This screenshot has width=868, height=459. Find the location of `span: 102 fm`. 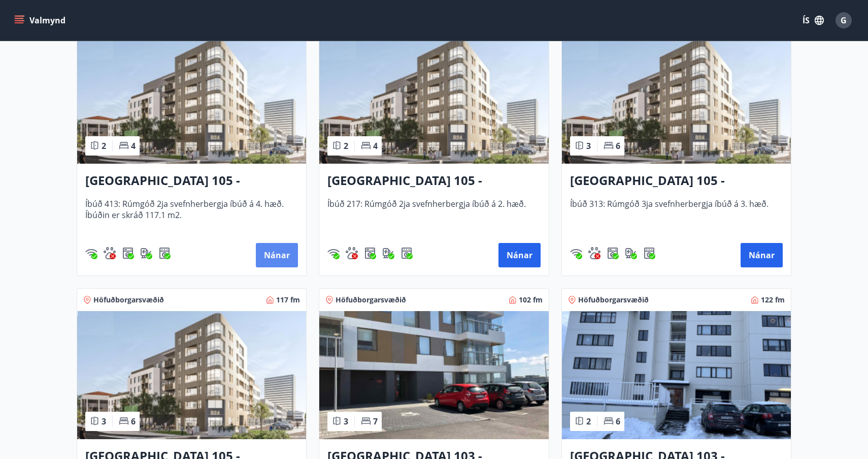

span: 102 fm is located at coordinates (530, 300).